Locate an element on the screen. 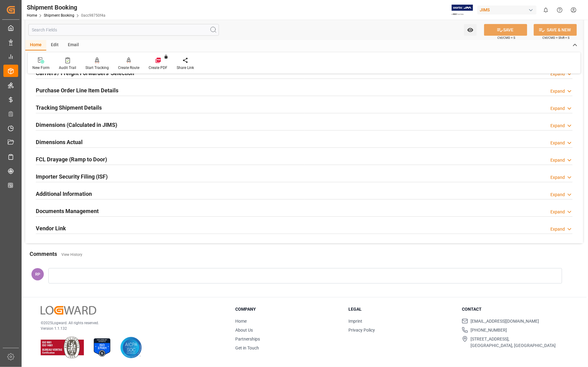 This screenshot has width=588, height=367. a: Get in Touch is located at coordinates (247, 347).